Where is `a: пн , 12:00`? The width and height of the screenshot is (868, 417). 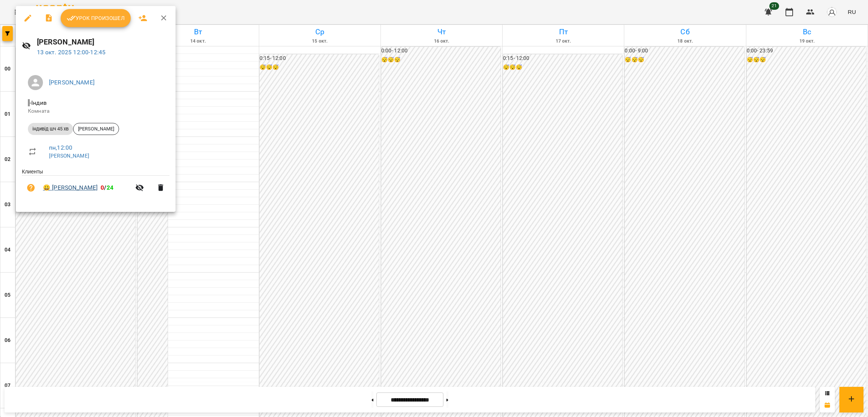
a: пн , 12:00 is located at coordinates (60, 147).